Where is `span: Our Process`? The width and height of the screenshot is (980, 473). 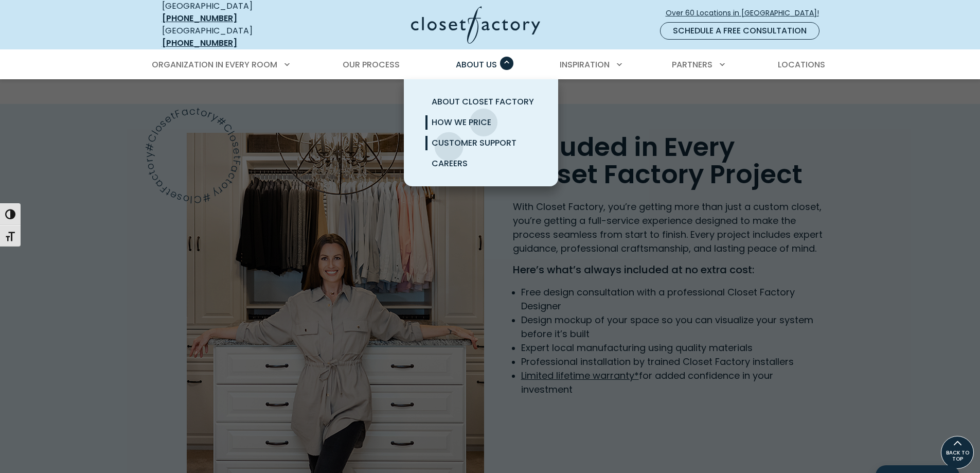
span: Our Process is located at coordinates (371, 64).